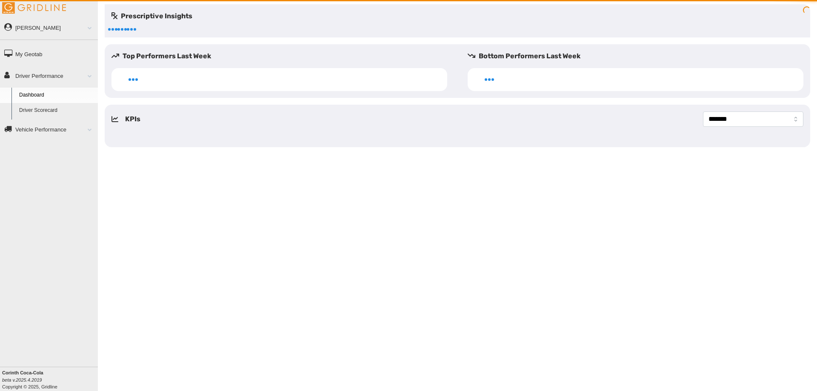  I want to click on h5: KPIs, so click(133, 119).